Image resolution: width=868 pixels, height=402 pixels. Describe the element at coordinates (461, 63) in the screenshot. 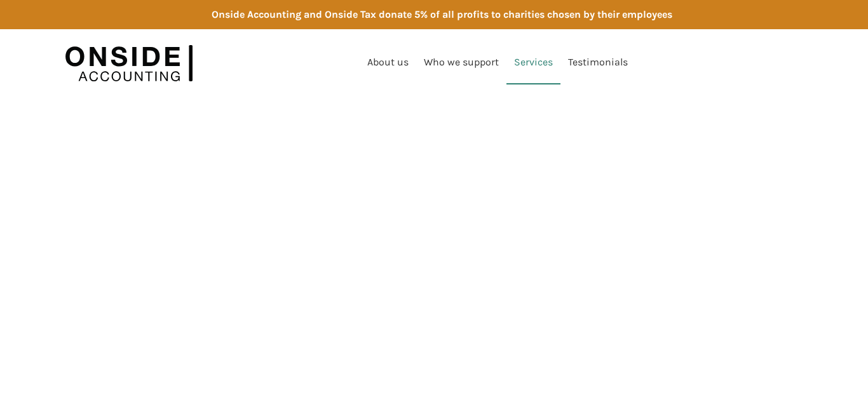

I see `a: Who we support` at that location.